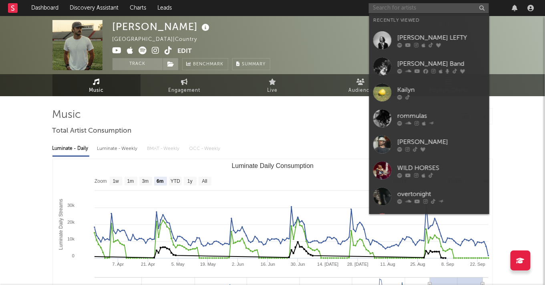 This screenshot has height=285, width=545. What do you see at coordinates (97, 85) in the screenshot?
I see `a: Music` at bounding box center [97, 85].